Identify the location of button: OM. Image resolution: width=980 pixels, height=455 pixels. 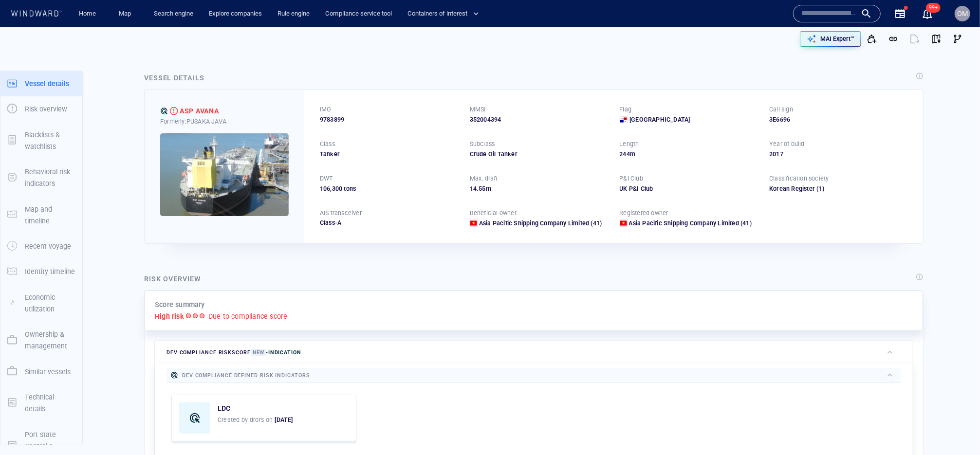
(962, 13).